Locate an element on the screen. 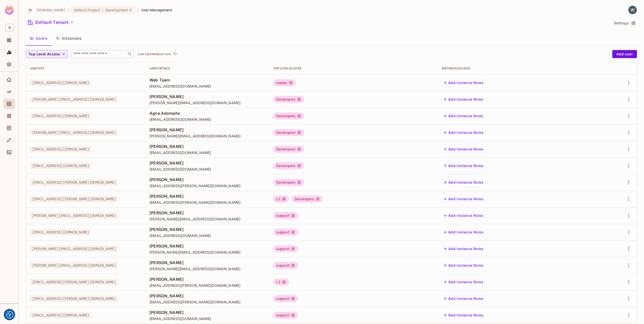 This screenshot has width=644, height=324. div: Home is located at coordinates (9, 80).